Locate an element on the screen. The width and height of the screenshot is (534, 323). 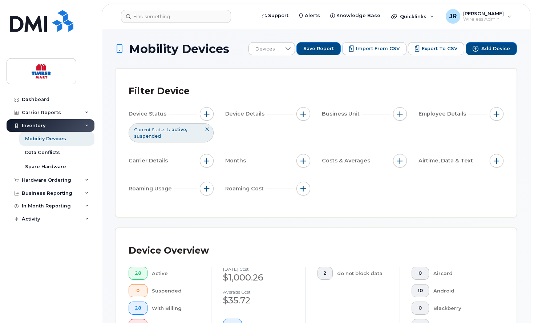
span: Carrier Details is located at coordinates (149, 161).